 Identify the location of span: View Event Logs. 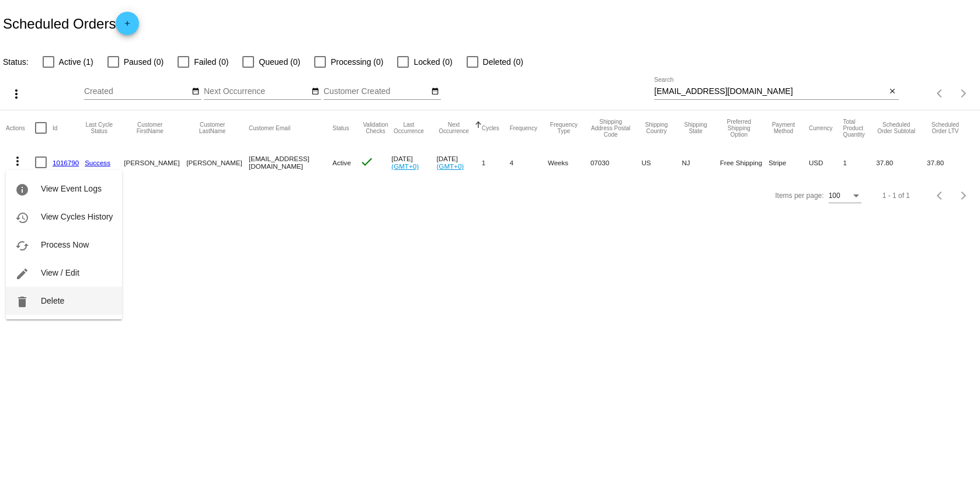
(71, 188).